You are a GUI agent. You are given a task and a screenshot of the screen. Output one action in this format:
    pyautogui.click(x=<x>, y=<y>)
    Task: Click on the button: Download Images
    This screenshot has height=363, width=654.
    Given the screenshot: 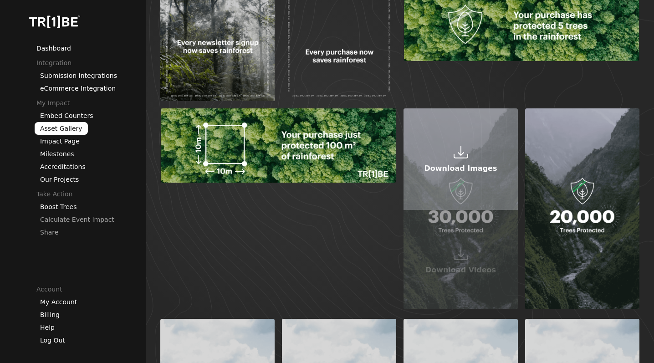 What is the action you would take?
    pyautogui.click(x=460, y=159)
    